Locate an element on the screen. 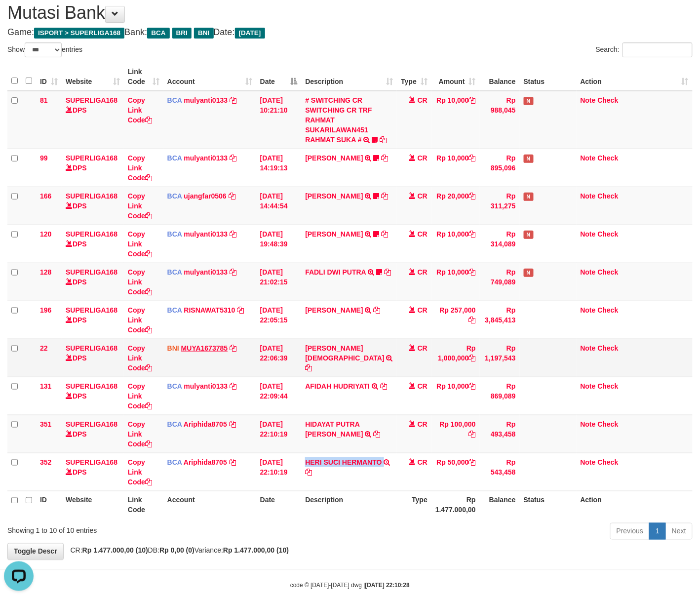 The width and height of the screenshot is (700, 599). button: Open LiveChat chat widget is located at coordinates (19, 19).